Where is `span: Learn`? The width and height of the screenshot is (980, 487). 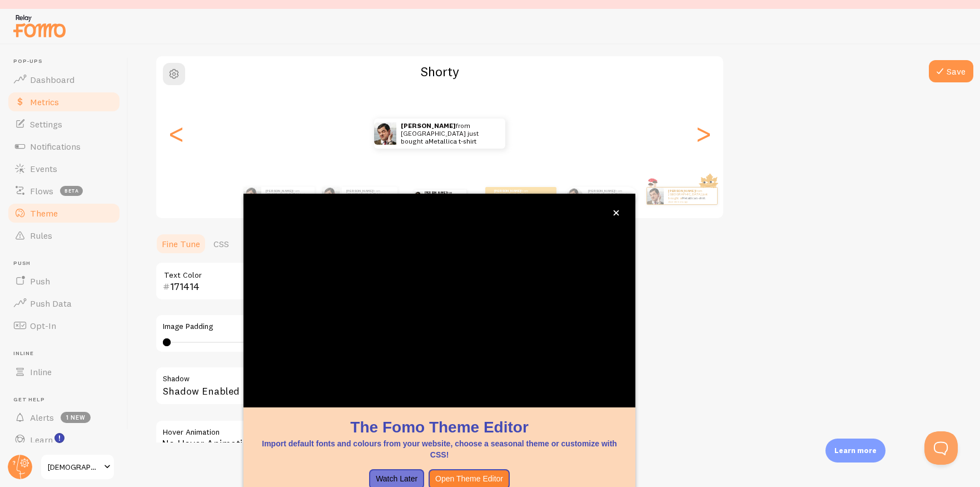 span: Learn is located at coordinates (41, 440).